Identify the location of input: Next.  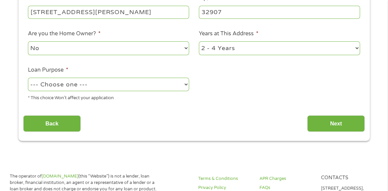
(336, 124).